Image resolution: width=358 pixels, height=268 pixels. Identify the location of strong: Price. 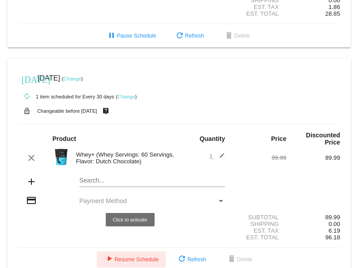
(279, 139).